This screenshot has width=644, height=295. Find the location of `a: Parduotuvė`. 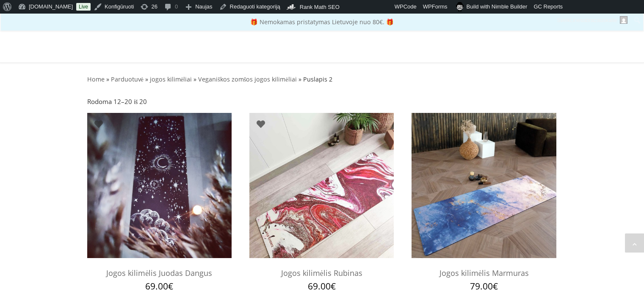

a: Parduotuvė is located at coordinates (127, 79).